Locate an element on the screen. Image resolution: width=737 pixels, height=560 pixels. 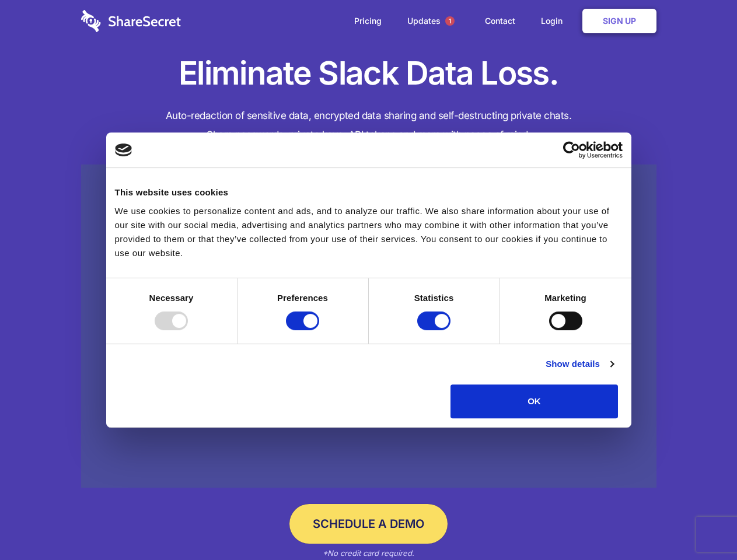
a: Sign Up is located at coordinates (619, 21).